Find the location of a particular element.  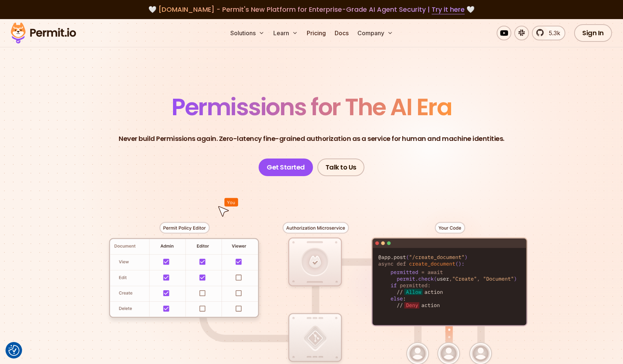

a: Try it here is located at coordinates (448, 10).